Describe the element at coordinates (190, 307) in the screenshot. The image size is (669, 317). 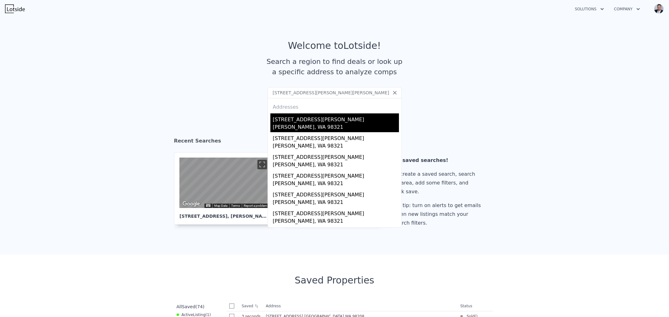
I see `div: All ( 74 )` at that location.